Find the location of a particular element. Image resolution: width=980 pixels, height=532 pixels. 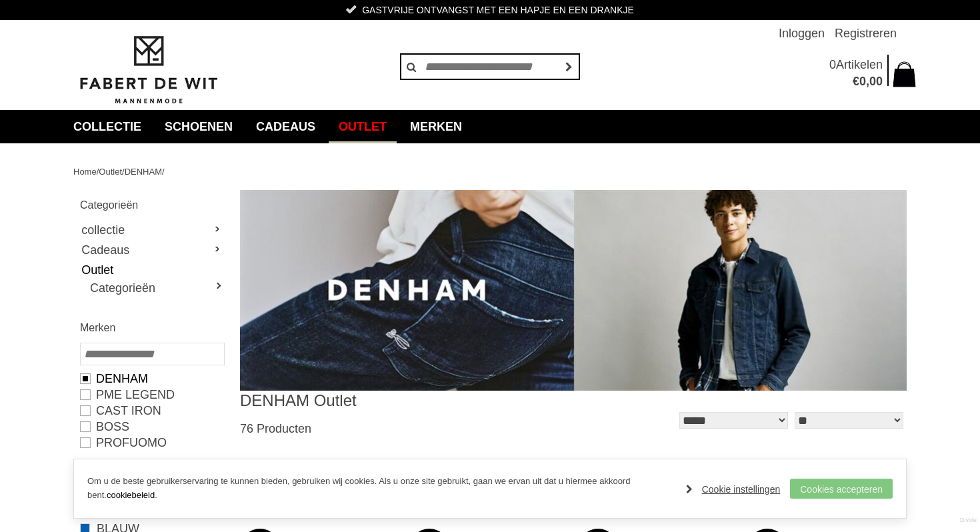

a: Merken is located at coordinates (436, 126).